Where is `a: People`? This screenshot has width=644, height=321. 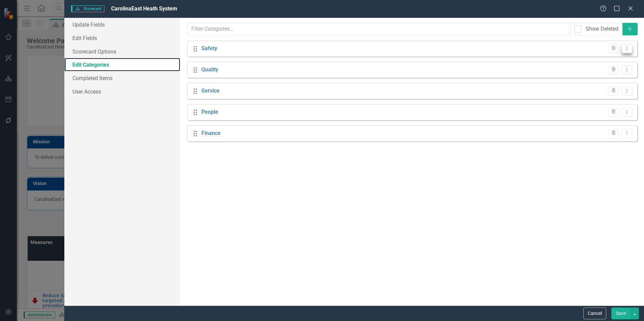 a: People is located at coordinates (210, 112).